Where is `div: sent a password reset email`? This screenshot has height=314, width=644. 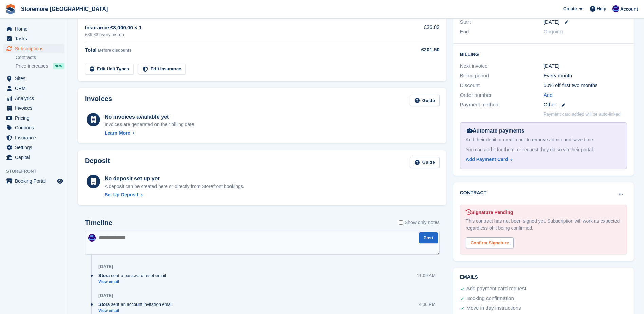
div: sent a password reset email is located at coordinates (134, 275).